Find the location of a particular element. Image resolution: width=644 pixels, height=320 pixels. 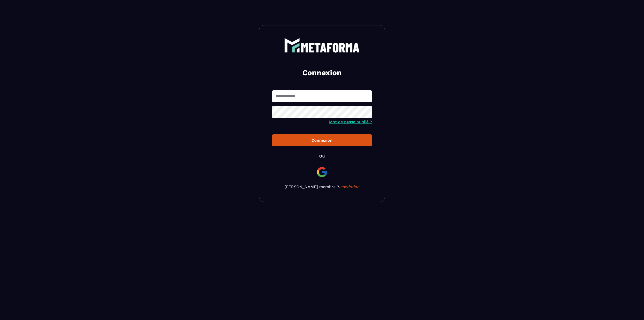

a: Inscription is located at coordinates (350, 186).